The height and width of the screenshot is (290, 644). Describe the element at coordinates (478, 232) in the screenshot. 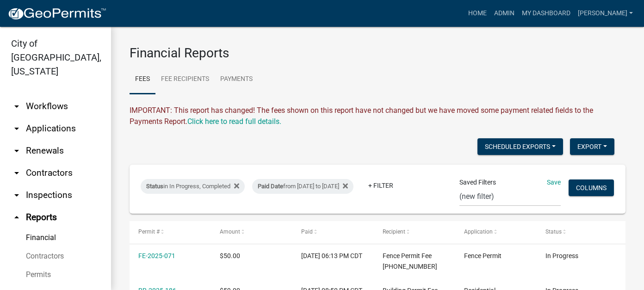

I see `span: Application` at that location.